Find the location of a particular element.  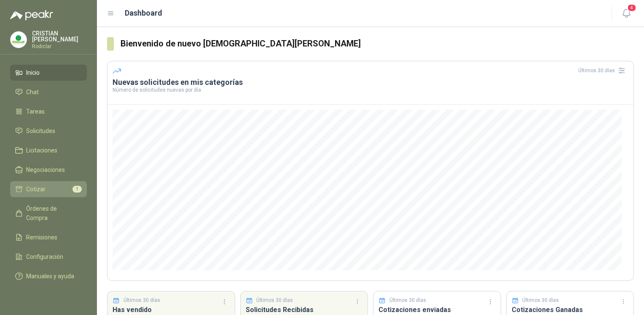

h1: Dashboard is located at coordinates (143, 13).